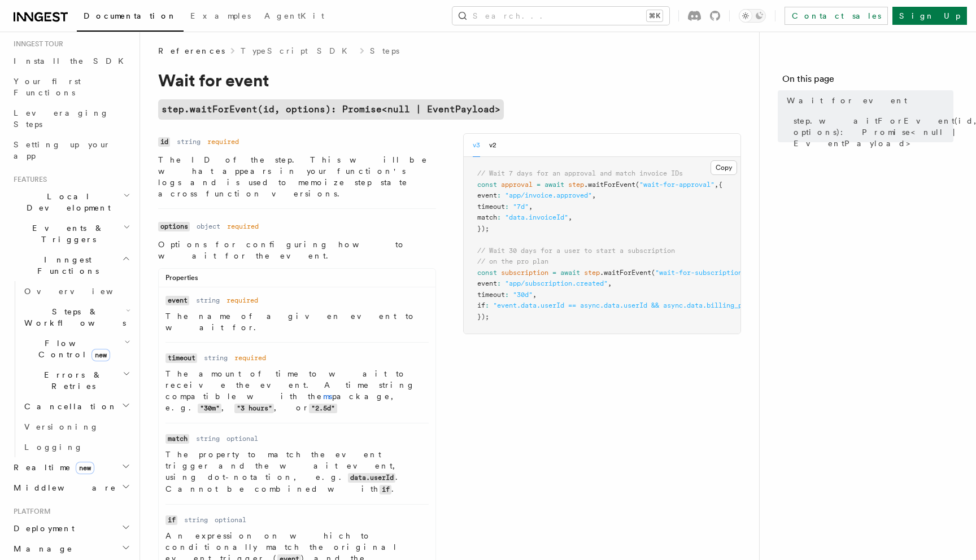  Describe the element at coordinates (385, 490) in the screenshot. I see `code: if` at that location.